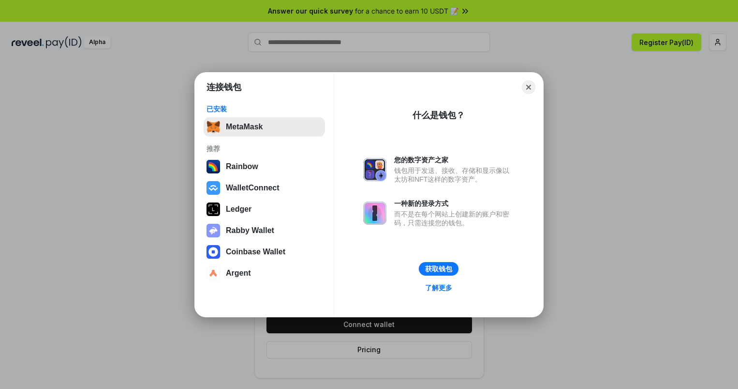 The width and height of the screenshot is (738, 389). What do you see at coordinates (264, 127) in the screenshot?
I see `button: MetaMask` at bounding box center [264, 127].